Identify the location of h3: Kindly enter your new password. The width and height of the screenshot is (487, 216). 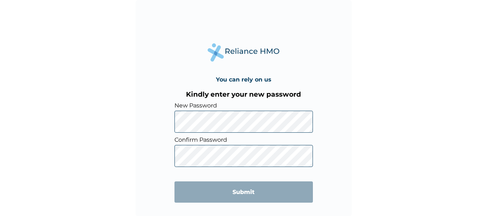
(244, 94).